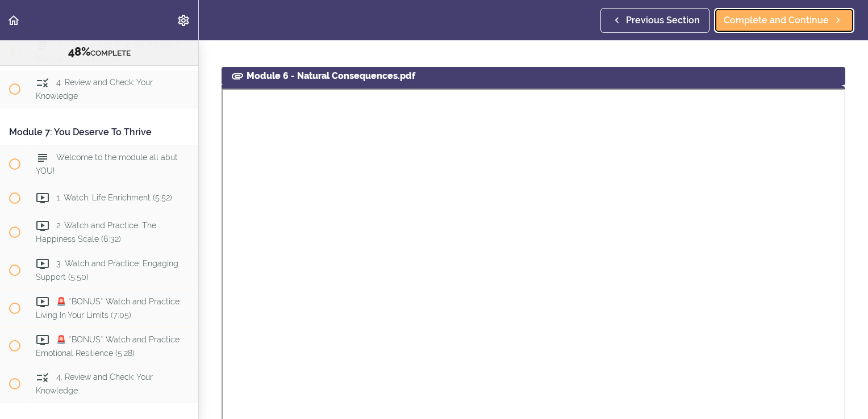  What do you see at coordinates (184, 21) in the screenshot?
I see `svg: Settings Menu` at bounding box center [184, 21].